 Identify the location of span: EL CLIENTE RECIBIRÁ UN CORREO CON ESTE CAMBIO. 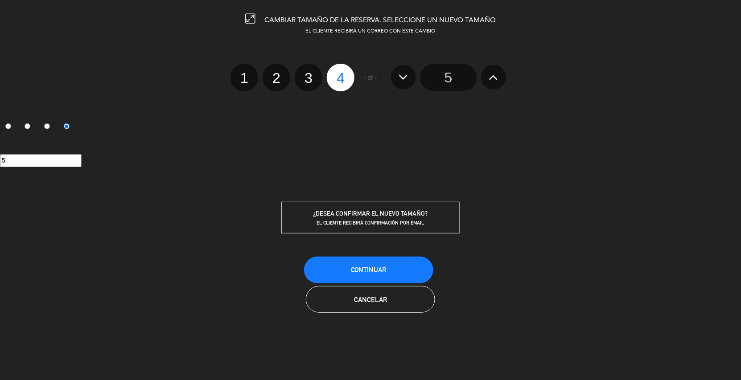
(371, 31).